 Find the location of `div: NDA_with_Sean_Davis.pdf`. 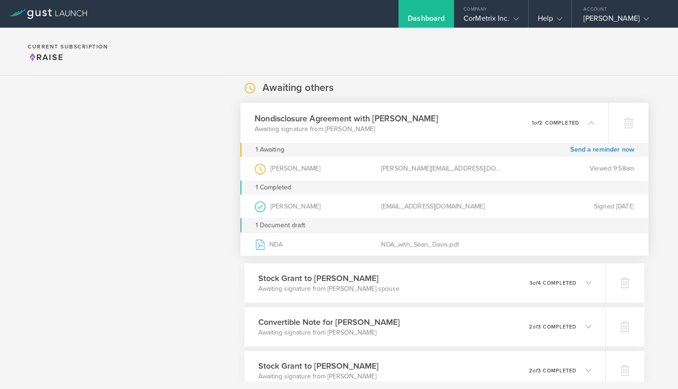

div: NDA_with_Sean_Davis.pdf is located at coordinates (444, 244).